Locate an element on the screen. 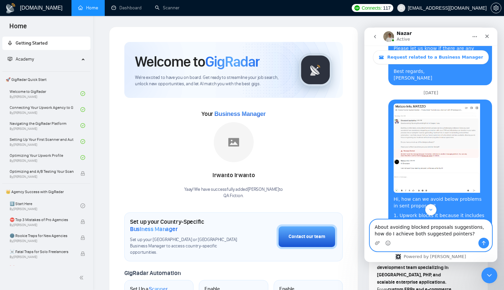  img: upwork-logo.png is located at coordinates (357, 8).